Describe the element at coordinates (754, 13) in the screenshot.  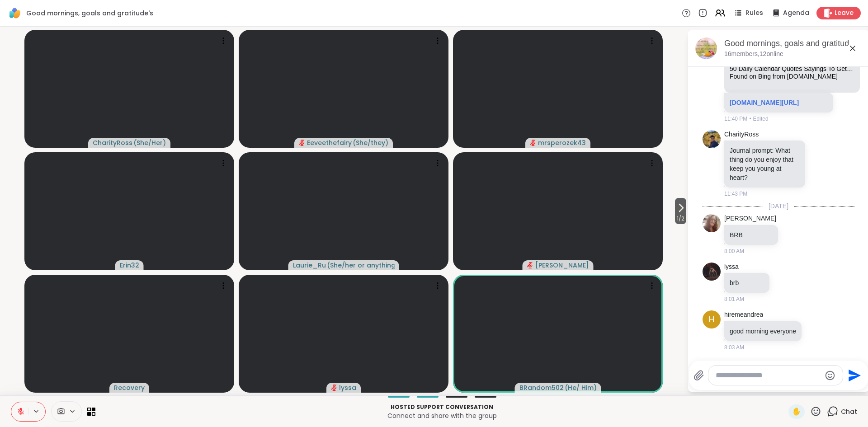
I see `span: Rules` at that location.